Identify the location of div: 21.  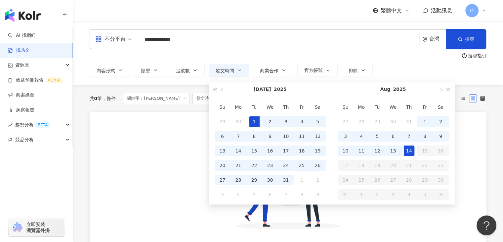
(239, 165).